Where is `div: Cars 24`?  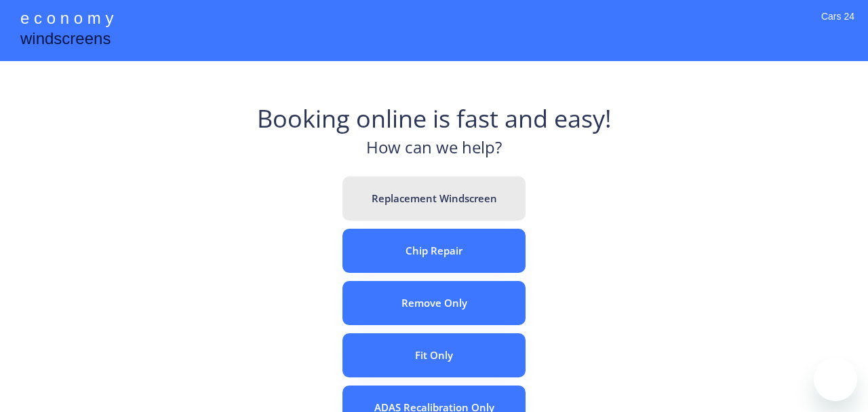 div: Cars 24 is located at coordinates (837, 25).